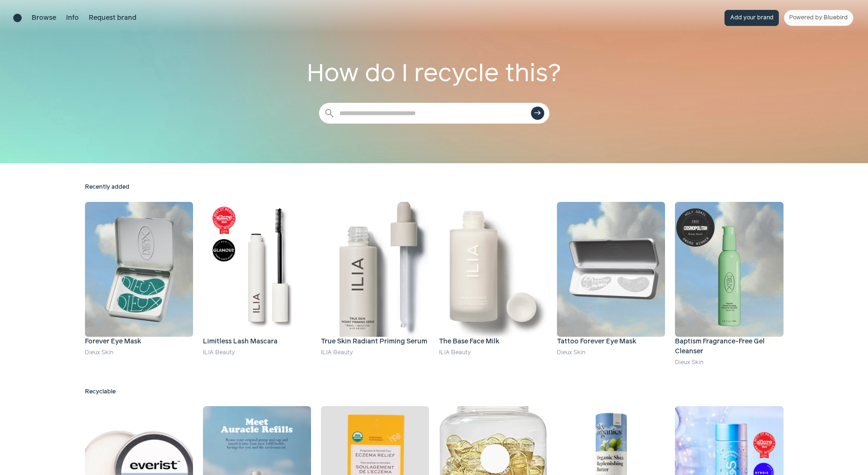 The image size is (868, 475). Describe the element at coordinates (610, 342) in the screenshot. I see `h4: Tattoo Forever Eye Mask` at that location.